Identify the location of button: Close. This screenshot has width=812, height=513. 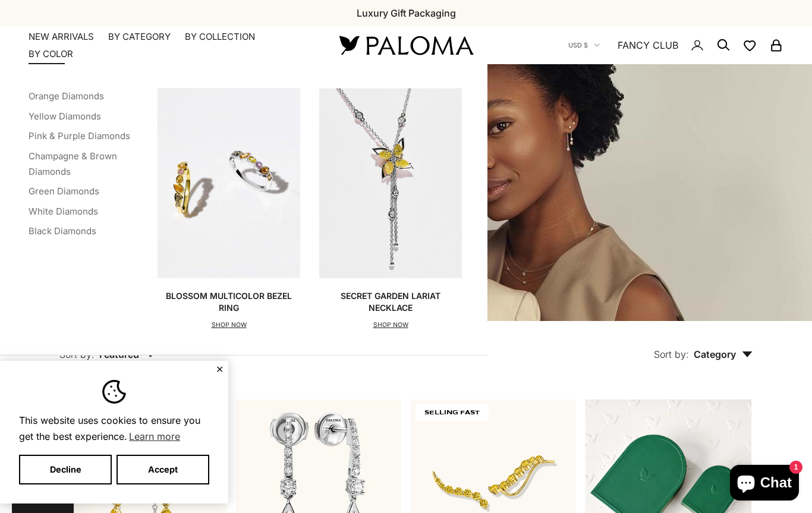
(219, 370).